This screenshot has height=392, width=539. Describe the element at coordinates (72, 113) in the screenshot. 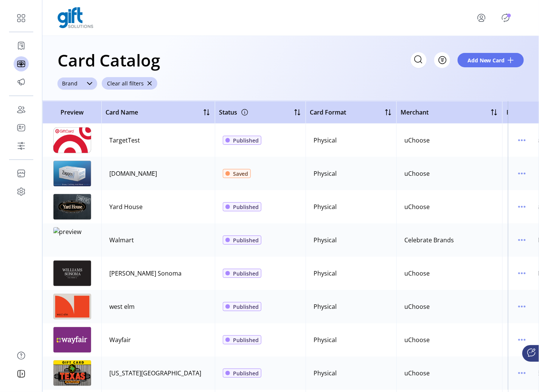

I see `span: Preview` at that location.